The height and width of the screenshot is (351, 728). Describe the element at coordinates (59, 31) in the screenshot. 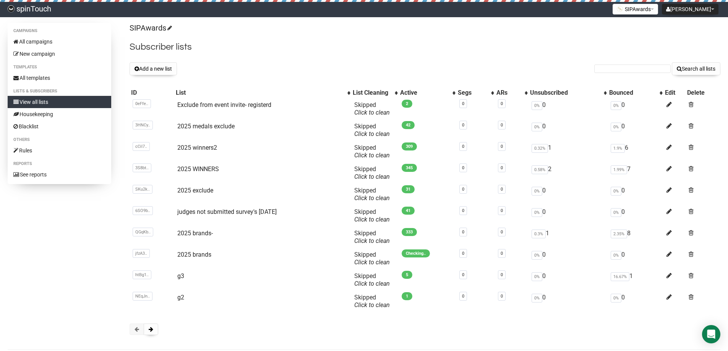

I see `li: Campaigns` at that location.